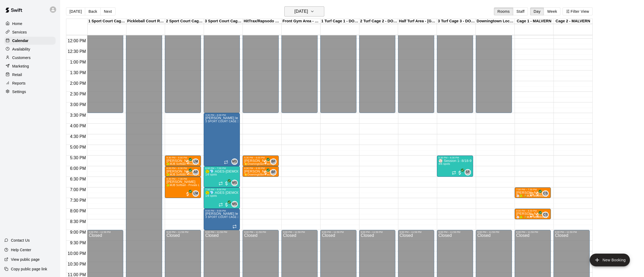  Describe the element at coordinates (78, 105) in the screenshot. I see `span: 3:00 PM` at that location.